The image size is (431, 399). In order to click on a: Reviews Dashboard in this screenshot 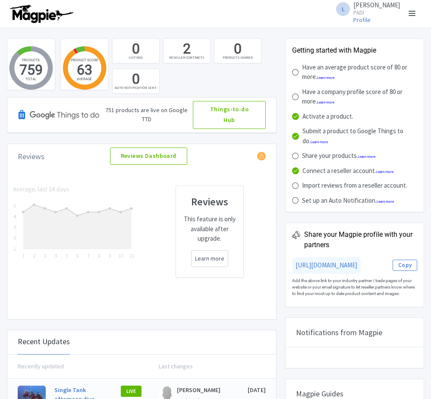, I will do `click(149, 156)`.